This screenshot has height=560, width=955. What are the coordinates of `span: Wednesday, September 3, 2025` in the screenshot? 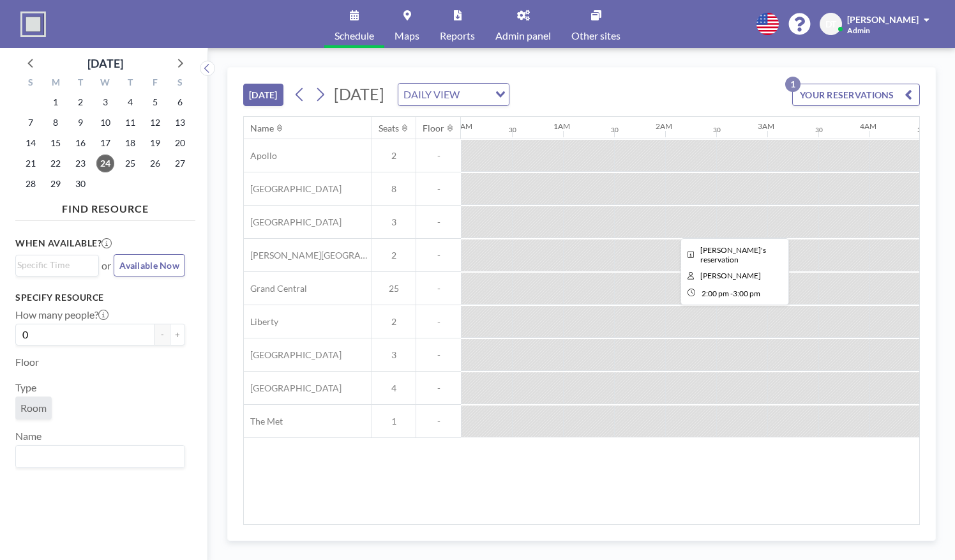 It's located at (106, 102).